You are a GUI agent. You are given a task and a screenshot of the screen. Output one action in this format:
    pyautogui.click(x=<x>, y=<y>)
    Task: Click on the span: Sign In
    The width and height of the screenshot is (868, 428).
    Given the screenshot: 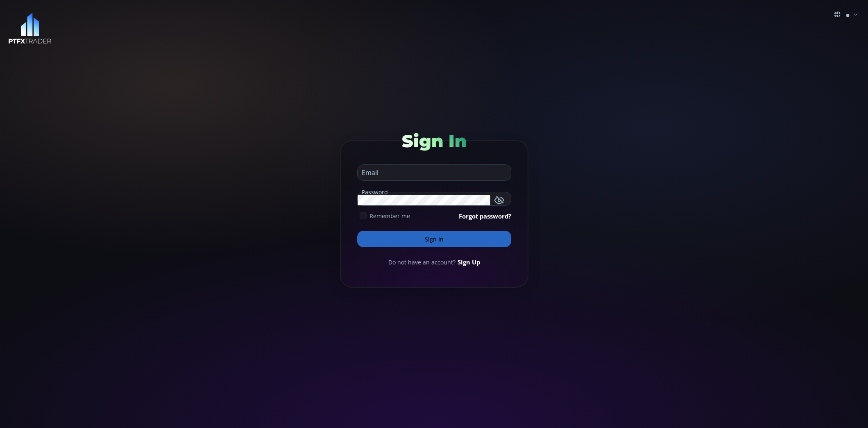 What is the action you would take?
    pyautogui.click(x=434, y=141)
    